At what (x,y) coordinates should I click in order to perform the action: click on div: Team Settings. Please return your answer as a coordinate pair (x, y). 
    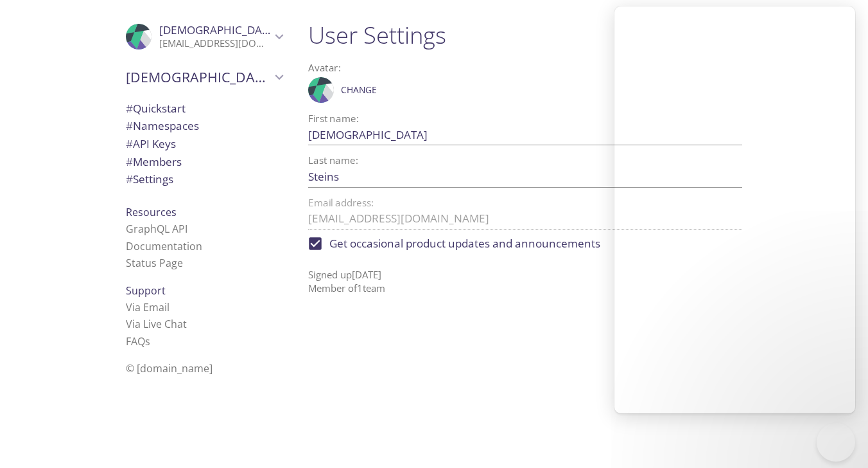
    Looking at the image, I should click on (204, 179).